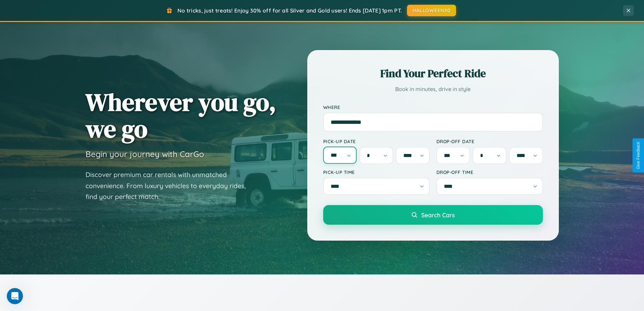 Image resolution: width=644 pixels, height=311 pixels. What do you see at coordinates (432, 10) in the screenshot?
I see `button: HALLOWEEN30` at bounding box center [432, 10].